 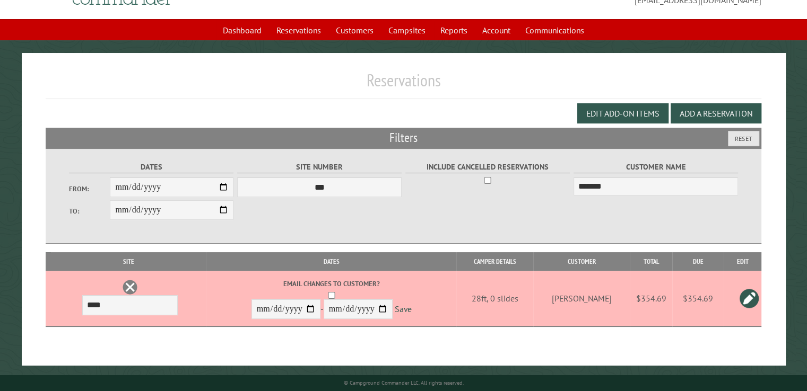 What do you see at coordinates (331, 261) in the screenshot?
I see `th: Dates` at bounding box center [331, 261].